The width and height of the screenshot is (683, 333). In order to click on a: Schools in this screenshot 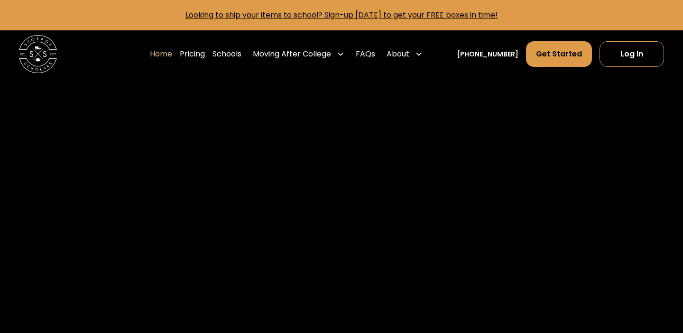, I will do `click(227, 54)`.